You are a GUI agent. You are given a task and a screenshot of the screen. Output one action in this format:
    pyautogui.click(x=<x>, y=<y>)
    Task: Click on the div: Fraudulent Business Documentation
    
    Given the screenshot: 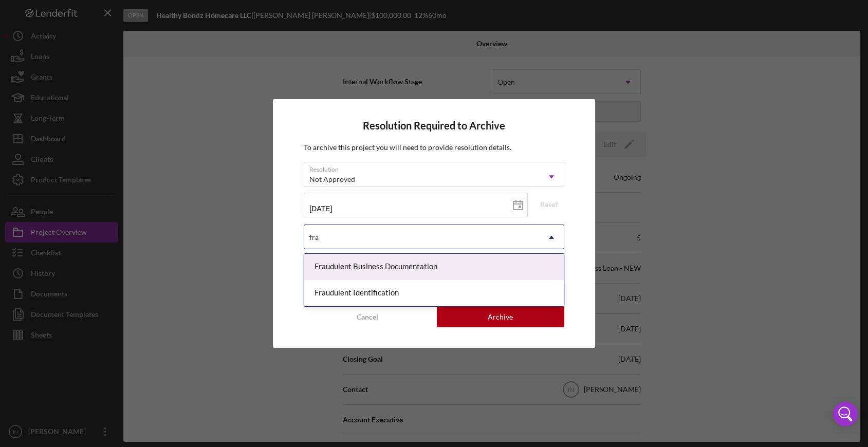 What is the action you would take?
    pyautogui.click(x=434, y=267)
    